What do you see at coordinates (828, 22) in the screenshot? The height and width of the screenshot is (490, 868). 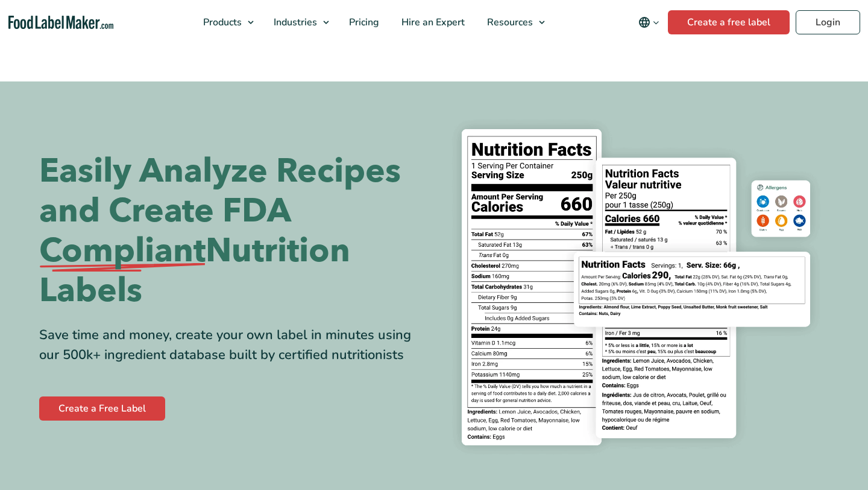 I see `a: Login` at bounding box center [828, 22].